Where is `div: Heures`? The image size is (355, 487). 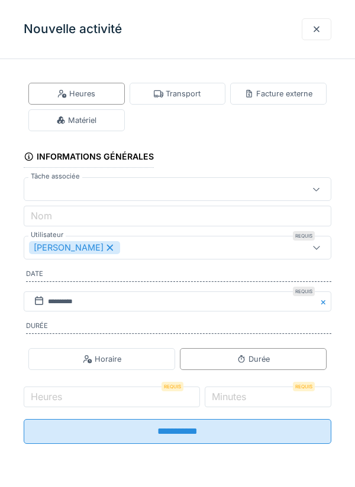 div: Heures is located at coordinates (76, 93).